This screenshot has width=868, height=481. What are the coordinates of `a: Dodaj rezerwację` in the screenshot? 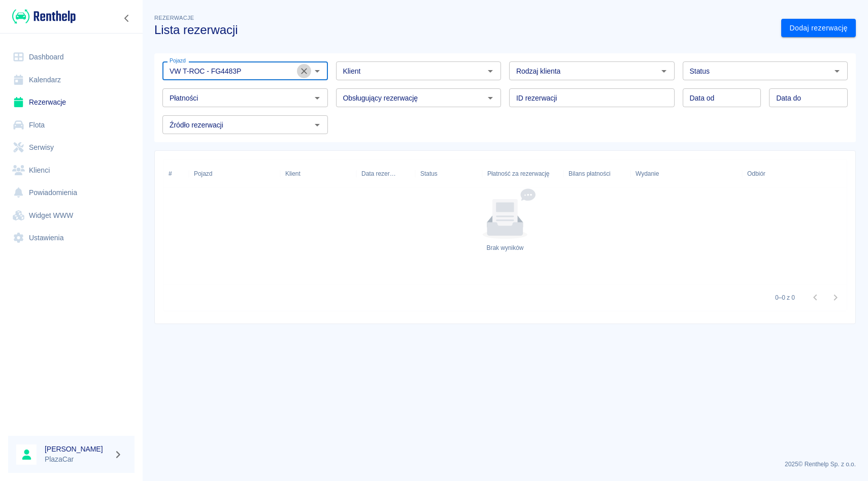 It's located at (819, 28).